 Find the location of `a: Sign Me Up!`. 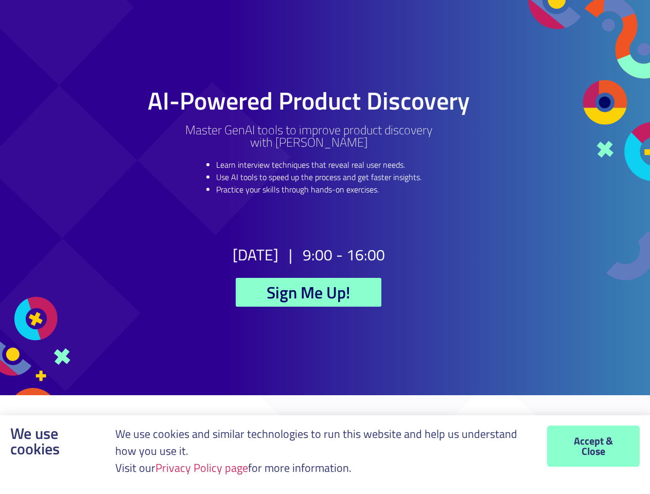

a: Sign Me Up! is located at coordinates (308, 292).